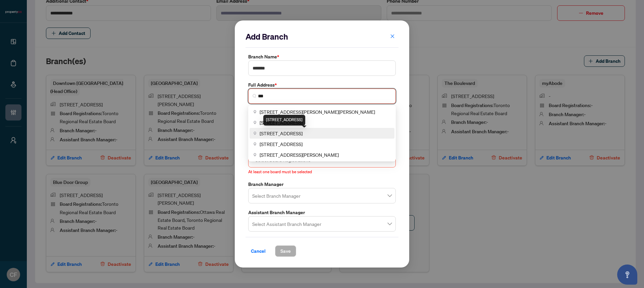 This screenshot has width=644, height=288. I want to click on span: Cancel, so click(259, 251).